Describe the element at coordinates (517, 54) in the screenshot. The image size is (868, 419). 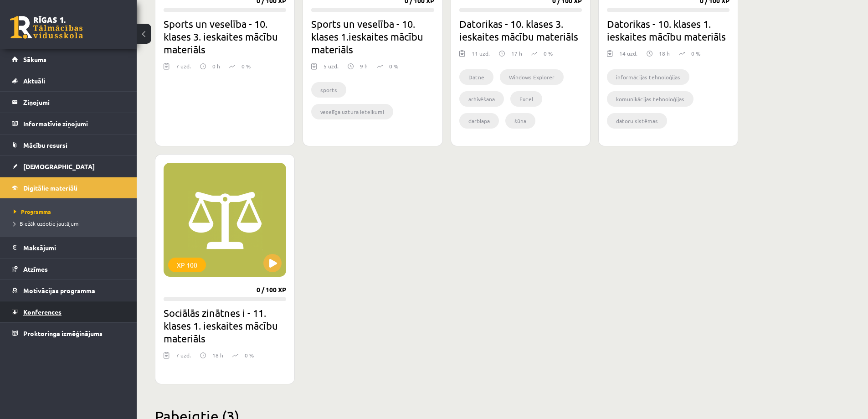
I see `p: 17 h` at that location.